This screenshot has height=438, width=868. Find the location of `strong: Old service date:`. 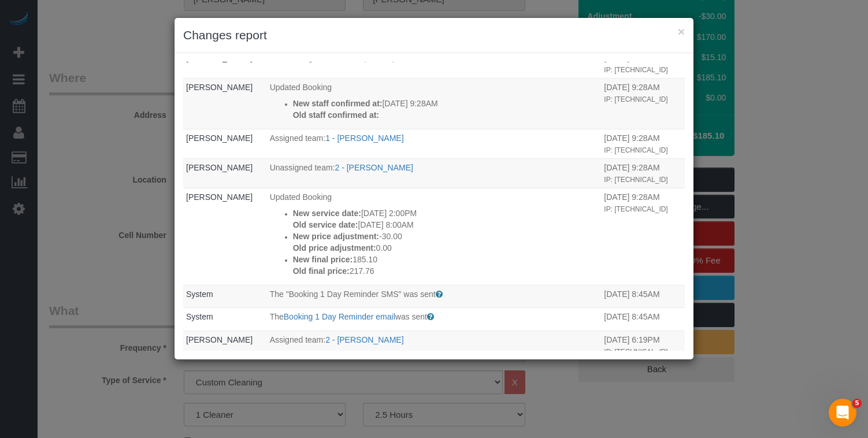

strong: Old service date: is located at coordinates (325, 225).